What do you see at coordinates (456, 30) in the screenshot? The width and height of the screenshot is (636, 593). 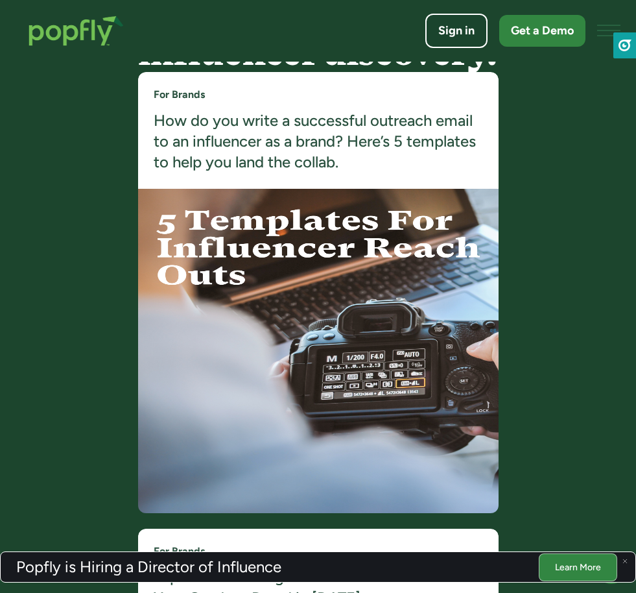 I see `a: Sign in` at bounding box center [456, 30].